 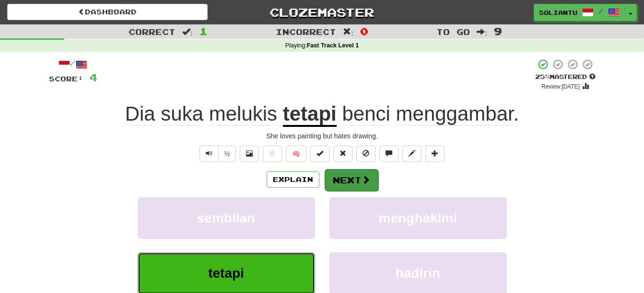 What do you see at coordinates (217, 154) in the screenshot?
I see `div: Text-to-speech controls` at bounding box center [217, 154].